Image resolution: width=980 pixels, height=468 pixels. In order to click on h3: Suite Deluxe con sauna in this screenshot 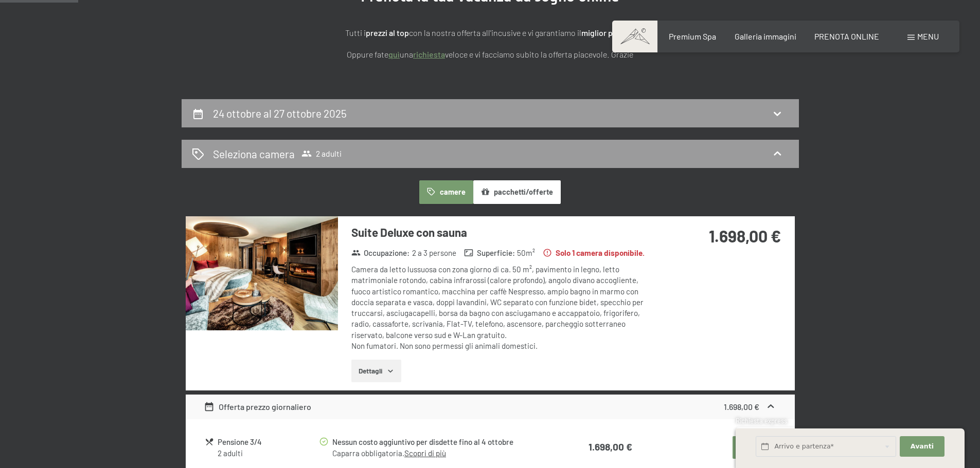, I will do `click(504, 232)`.